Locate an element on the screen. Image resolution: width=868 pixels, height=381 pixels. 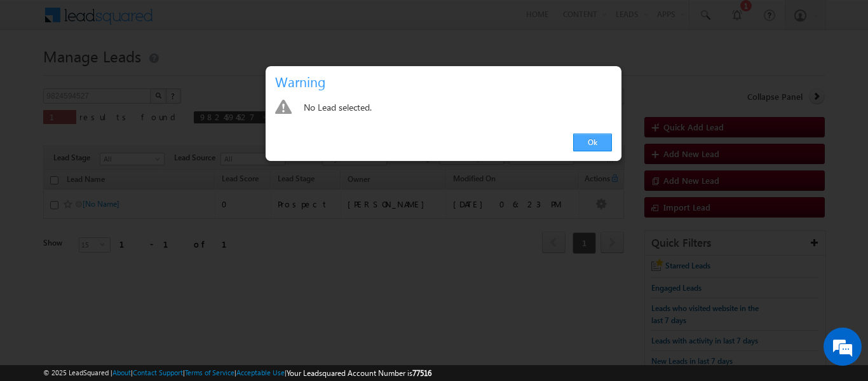
span: Your Leadsquared Account Number is is located at coordinates (359, 373).